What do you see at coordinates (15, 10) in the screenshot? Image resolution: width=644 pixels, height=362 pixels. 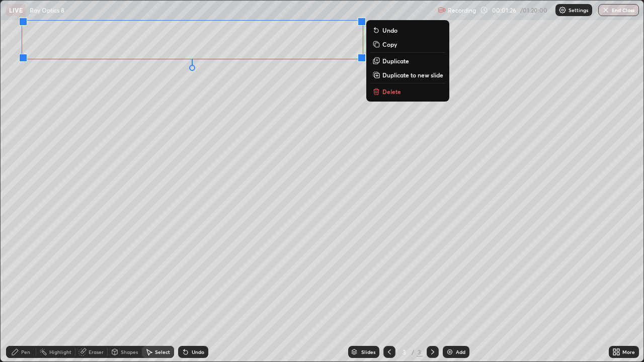 I see `p: LIVE` at bounding box center [15, 10].